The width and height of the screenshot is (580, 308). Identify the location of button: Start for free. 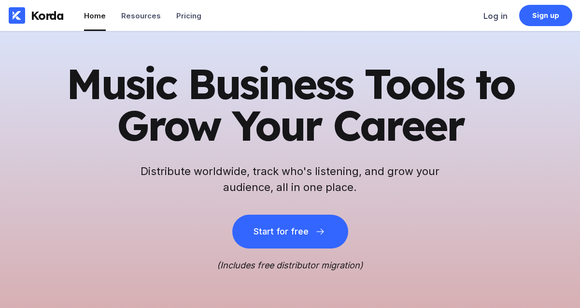
(290, 231).